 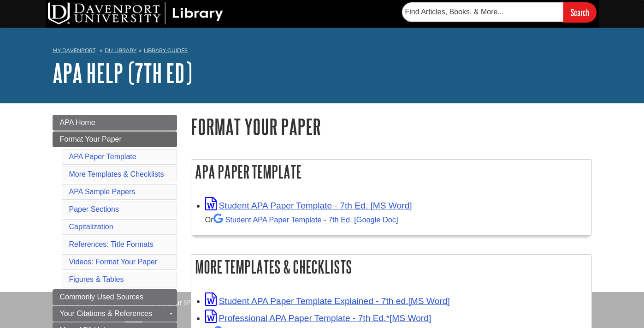 I want to click on a: Paper Sections, so click(x=94, y=209).